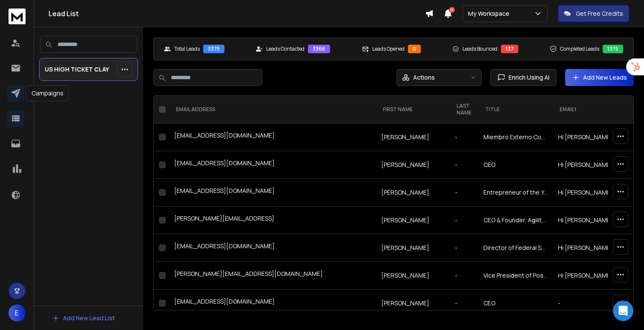  What do you see at coordinates (590, 109) in the screenshot?
I see `th: email1` at bounding box center [590, 109].